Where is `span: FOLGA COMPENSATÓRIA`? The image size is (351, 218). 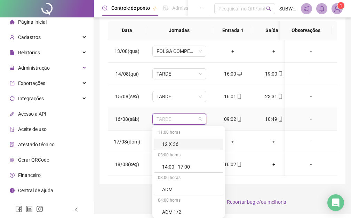
span: FOLGA COMPENSATÓRIA is located at coordinates (179, 51).